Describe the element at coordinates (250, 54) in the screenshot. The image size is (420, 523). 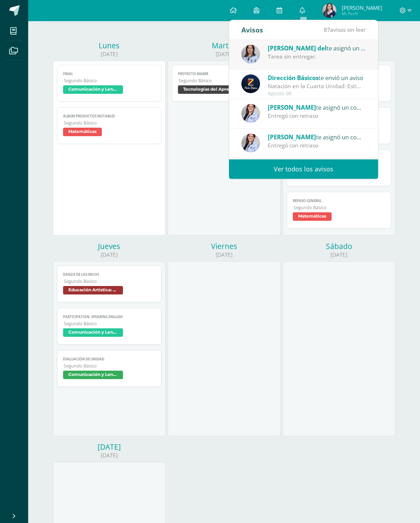
I see `img: 8adba496f07abd465d606718f465fded.png` at that location.